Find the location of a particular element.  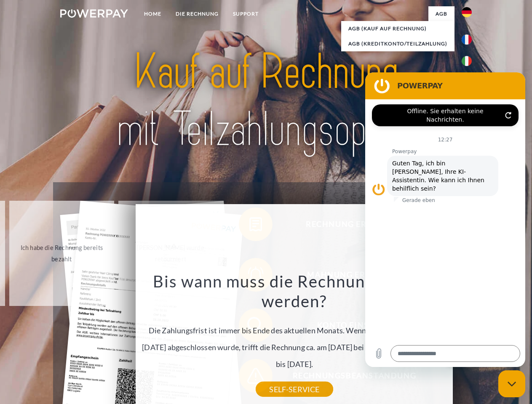

a: AGB (Kreditkonto/Teilzahlung) is located at coordinates (397, 44).